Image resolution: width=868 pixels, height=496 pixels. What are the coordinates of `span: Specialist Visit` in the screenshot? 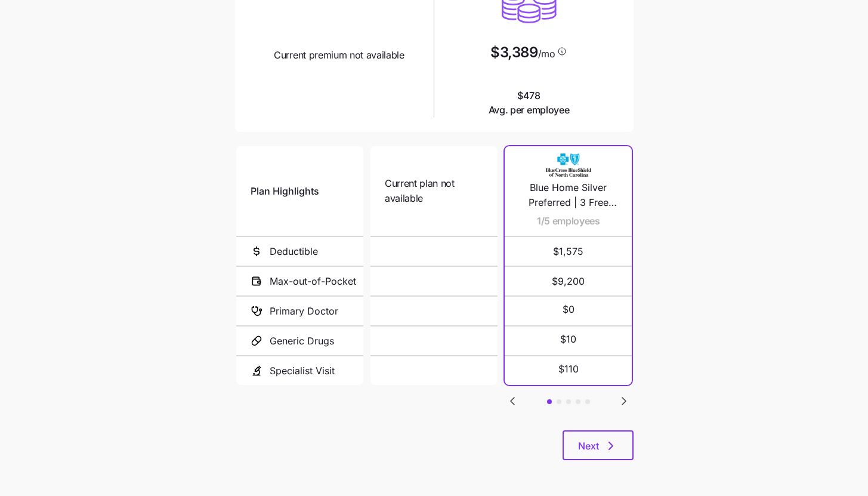 It's located at (302, 371).